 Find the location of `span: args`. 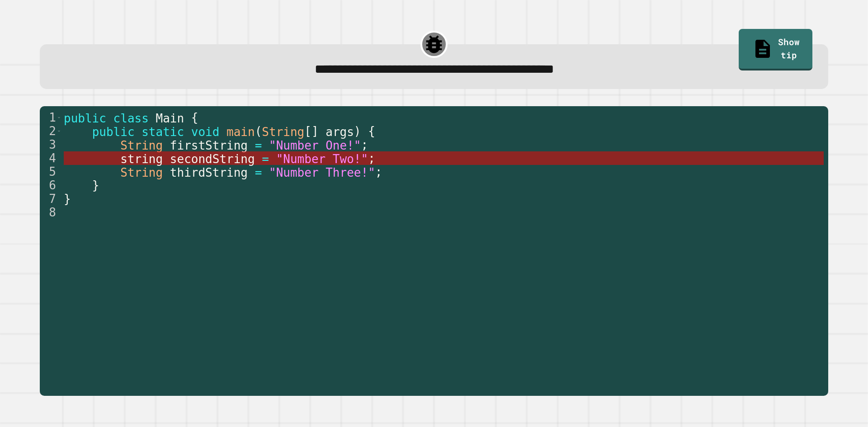

span: args is located at coordinates (340, 132).